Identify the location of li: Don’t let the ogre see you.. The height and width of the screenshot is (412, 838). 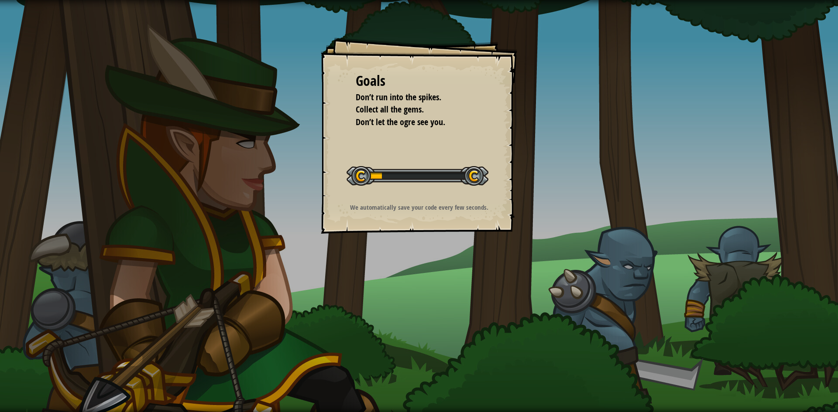
(412, 122).